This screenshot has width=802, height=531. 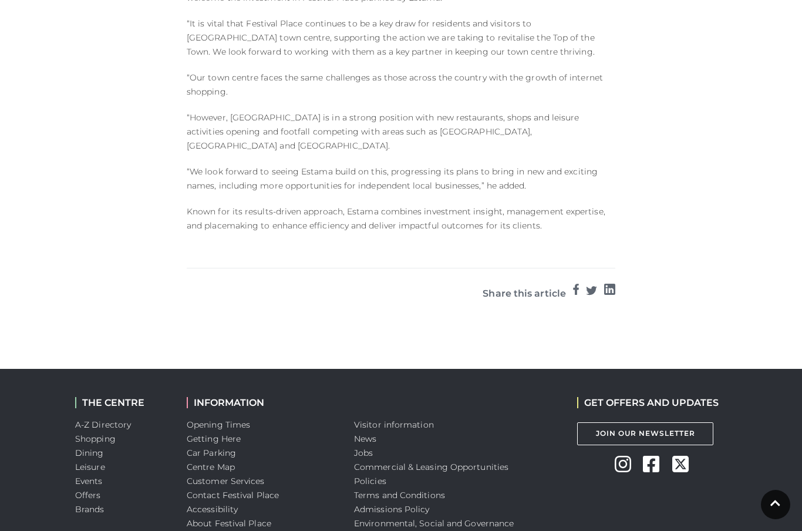 What do you see at coordinates (365, 439) in the screenshot?
I see `a: News` at bounding box center [365, 439].